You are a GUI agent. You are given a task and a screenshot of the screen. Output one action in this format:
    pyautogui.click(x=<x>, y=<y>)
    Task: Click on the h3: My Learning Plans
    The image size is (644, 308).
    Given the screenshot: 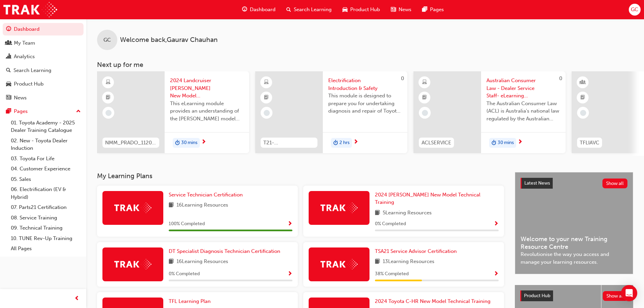 What is the action you would take?
    pyautogui.click(x=301, y=176)
    